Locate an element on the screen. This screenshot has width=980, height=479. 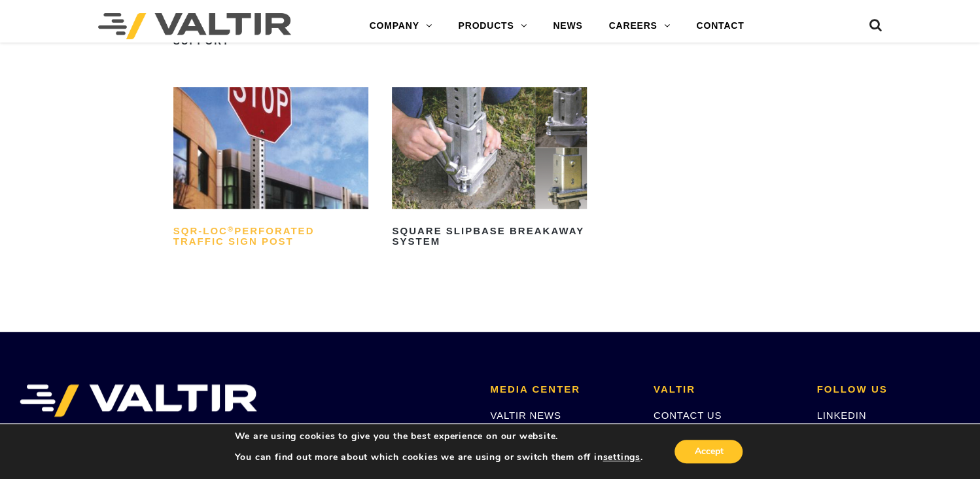
h2: VALTIR is located at coordinates (726, 389).